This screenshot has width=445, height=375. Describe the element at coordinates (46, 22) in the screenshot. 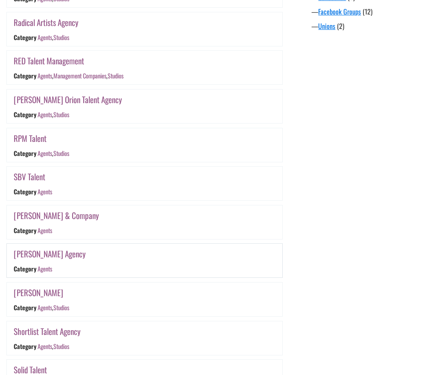

I see `a: Radical Artists Agency` at that location.